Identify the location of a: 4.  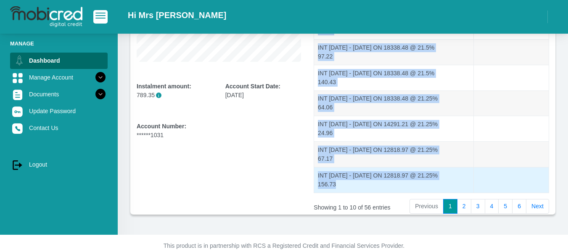
(492, 207).